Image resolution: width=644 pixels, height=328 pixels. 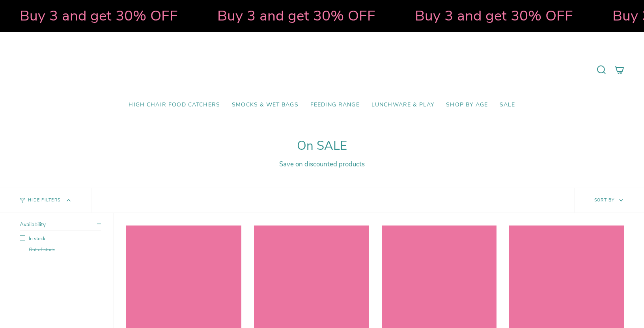 What do you see at coordinates (335, 105) in the screenshot?
I see `span: Feeding Range` at bounding box center [335, 105].